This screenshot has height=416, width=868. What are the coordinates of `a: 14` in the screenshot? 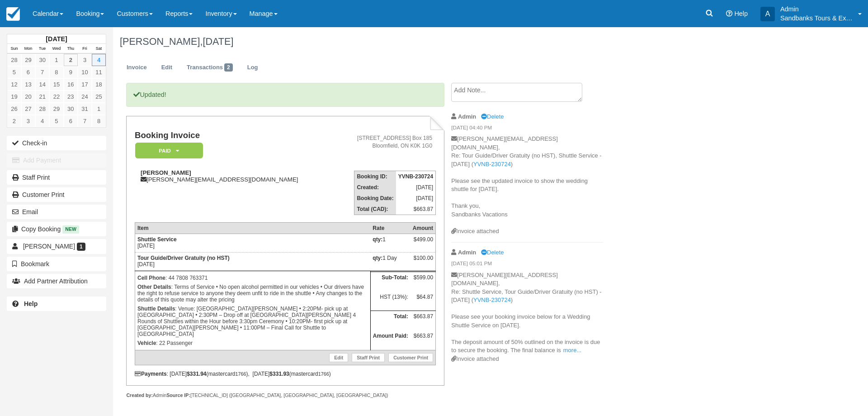 It's located at (42, 84).